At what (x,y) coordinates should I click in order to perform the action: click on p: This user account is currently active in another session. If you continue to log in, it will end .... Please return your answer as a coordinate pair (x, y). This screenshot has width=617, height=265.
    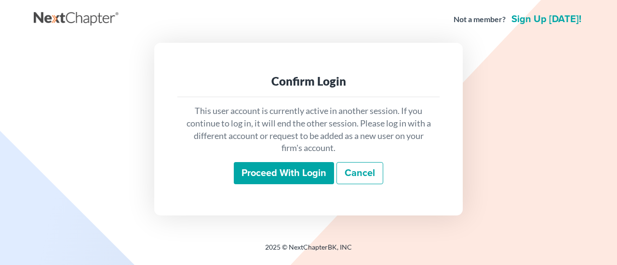
    Looking at the image, I should click on (308, 130).